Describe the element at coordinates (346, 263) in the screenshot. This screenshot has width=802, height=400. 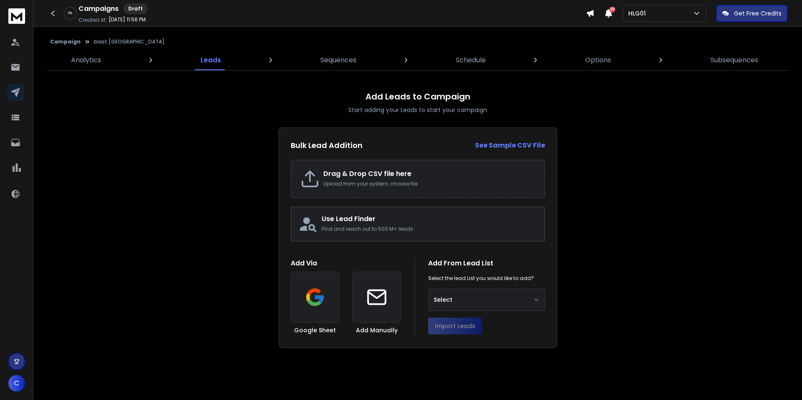
I see `h1: Add Via` at that location.